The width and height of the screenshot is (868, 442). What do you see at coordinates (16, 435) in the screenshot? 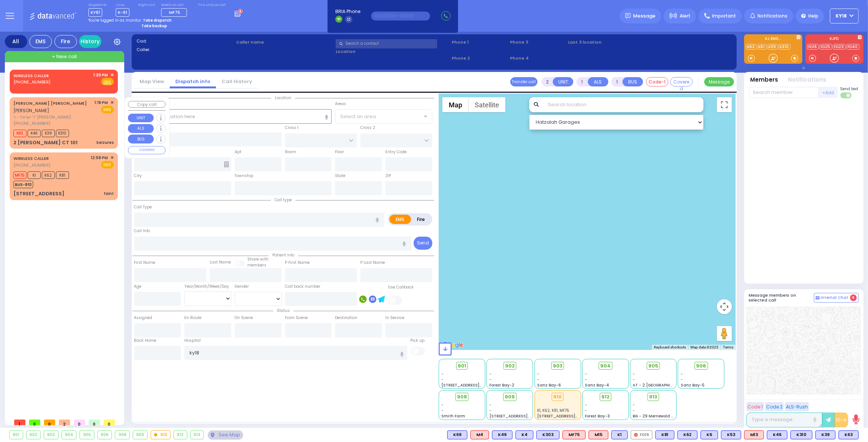
I see `div: 901` at bounding box center [16, 435].